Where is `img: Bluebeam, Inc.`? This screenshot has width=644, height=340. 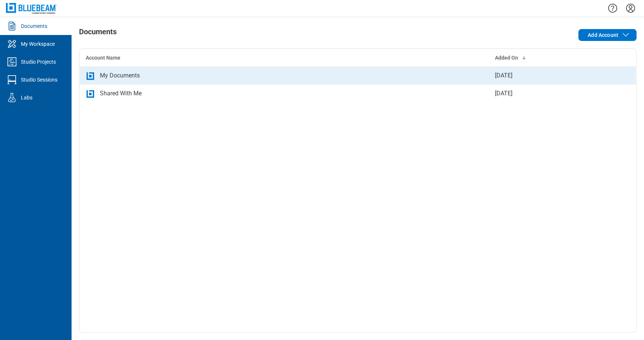
img: Bluebeam, Inc. is located at coordinates (31, 8).